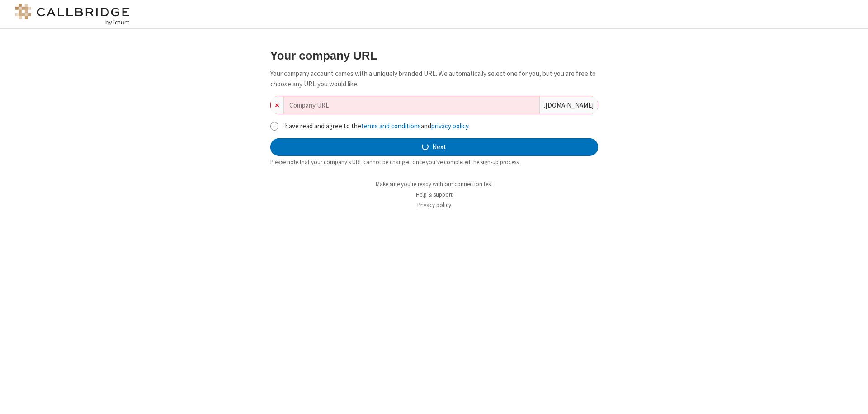 This screenshot has width=868, height=414. I want to click on p: Your company account comes with a uniquely branded URL. We automatically select one for you, but ..., so click(434, 79).